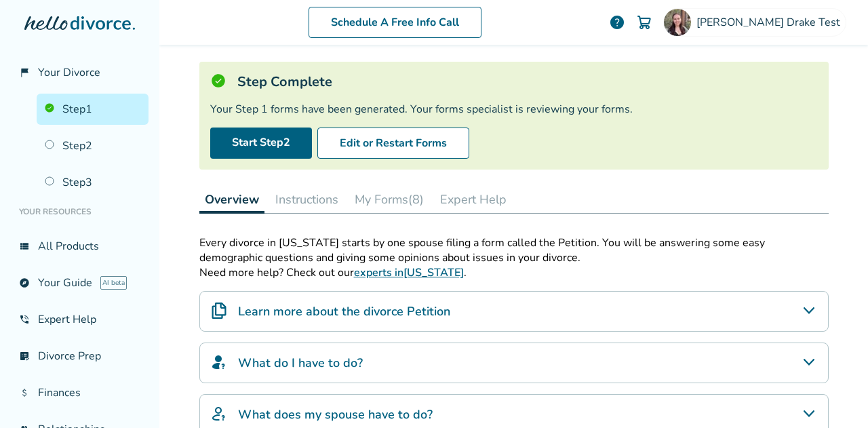  Describe the element at coordinates (80, 282) in the screenshot. I see `a: exploreYour GuideAI beta` at that location.